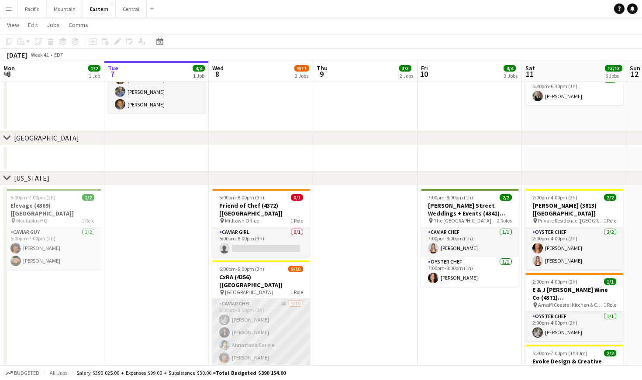 The width and height of the screenshot is (642, 380). What do you see at coordinates (218, 68) in the screenshot?
I see `span: Wed` at bounding box center [218, 68].